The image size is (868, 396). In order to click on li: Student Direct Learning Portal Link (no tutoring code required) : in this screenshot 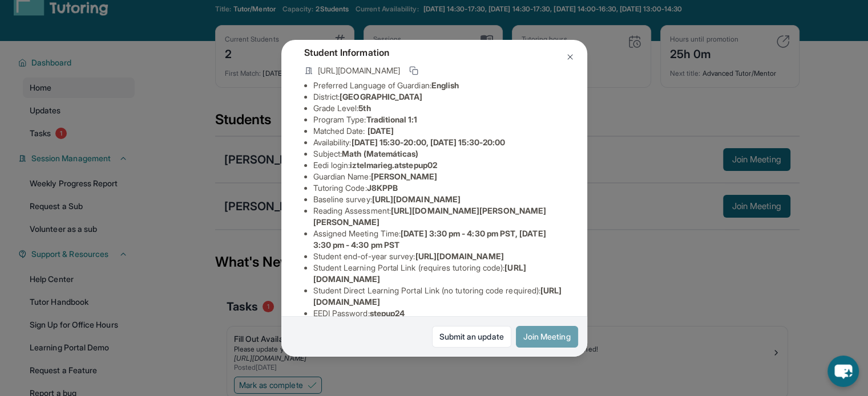, I will do `click(438, 297)`.